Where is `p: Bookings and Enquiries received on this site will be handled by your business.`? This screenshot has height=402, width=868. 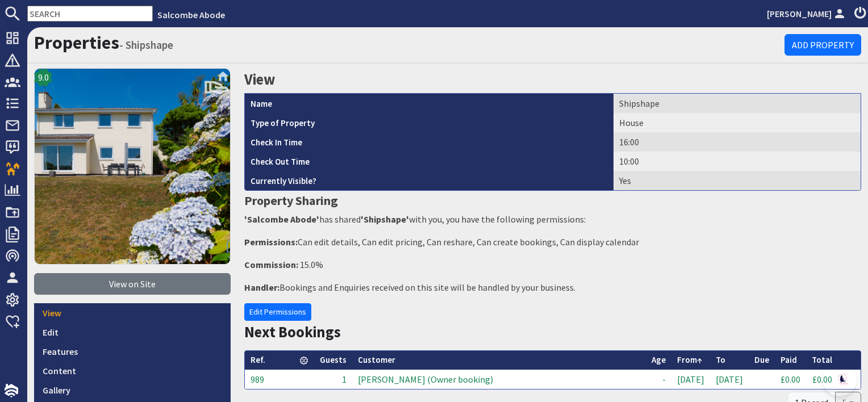
p: Bookings and Enquiries received on this site will be handled by your business. is located at coordinates (552, 287).